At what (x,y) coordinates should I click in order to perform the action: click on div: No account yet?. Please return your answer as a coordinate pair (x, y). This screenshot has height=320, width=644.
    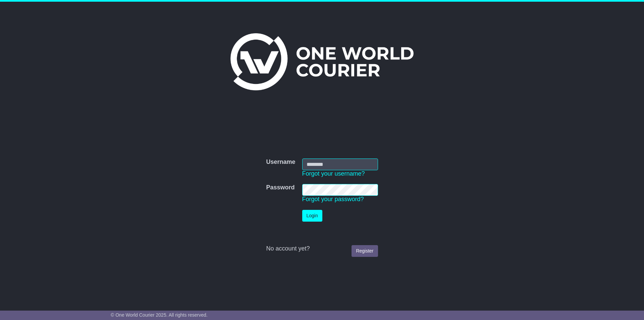
    Looking at the image, I should click on (322, 249).